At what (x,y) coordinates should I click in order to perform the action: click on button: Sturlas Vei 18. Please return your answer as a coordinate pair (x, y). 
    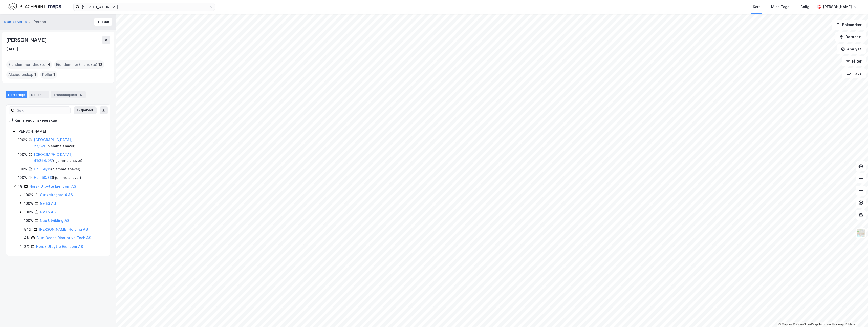
    Looking at the image, I should click on (16, 22).